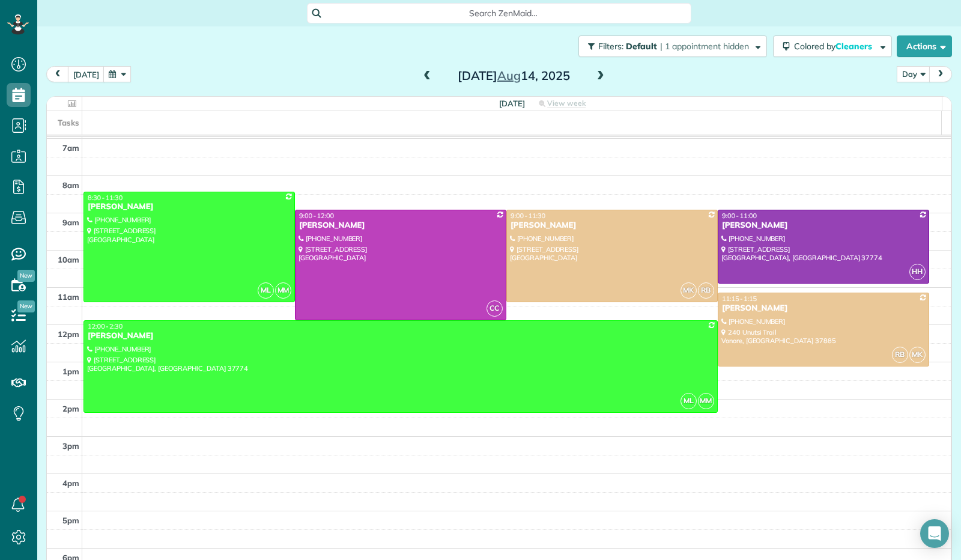  What do you see at coordinates (316, 215) in the screenshot?
I see `span: 9:00 - 12:00` at bounding box center [316, 215].